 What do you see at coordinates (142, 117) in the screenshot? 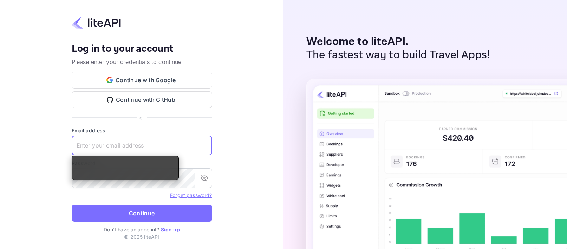
I see `p: or` at bounding box center [142, 117].